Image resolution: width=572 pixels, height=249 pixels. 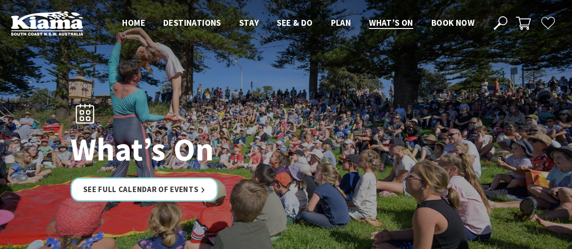 I want to click on span: Home, so click(x=133, y=23).